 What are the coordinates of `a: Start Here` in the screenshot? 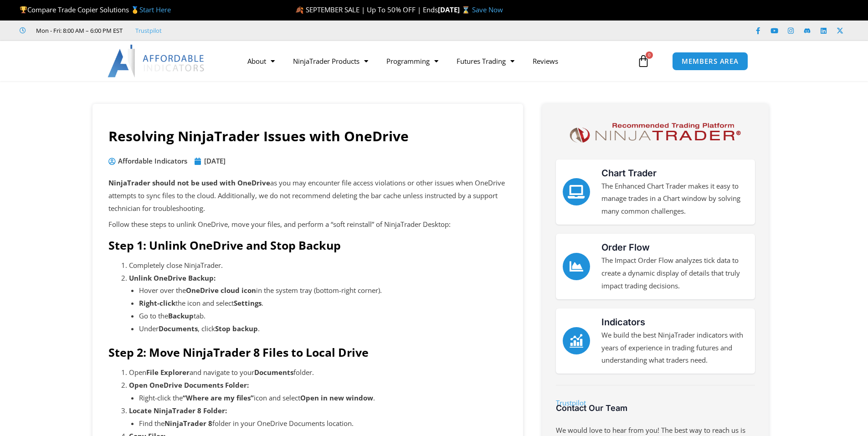 It's located at (155, 10).